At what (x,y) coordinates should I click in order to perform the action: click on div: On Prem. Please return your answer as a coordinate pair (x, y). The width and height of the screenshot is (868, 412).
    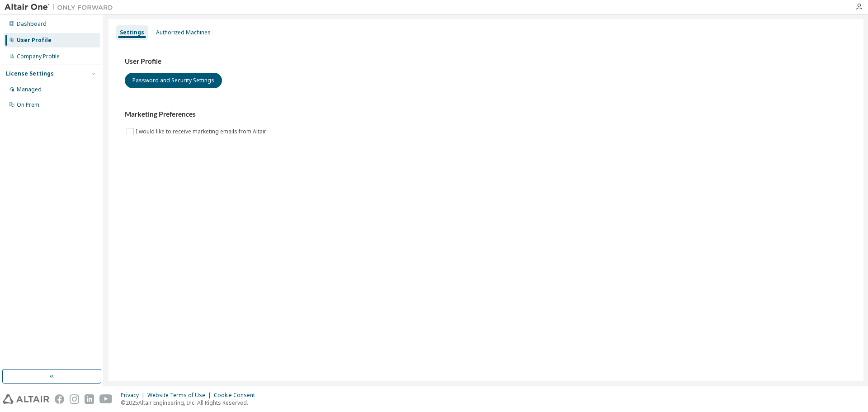
    Looking at the image, I should click on (28, 105).